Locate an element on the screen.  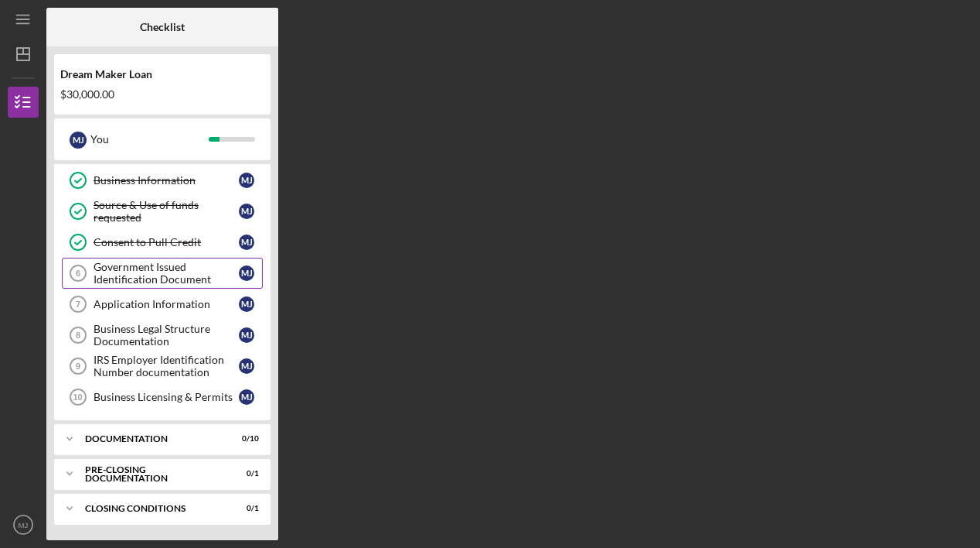
a: Consent to Pull CreditMJ is located at coordinates (163, 242).